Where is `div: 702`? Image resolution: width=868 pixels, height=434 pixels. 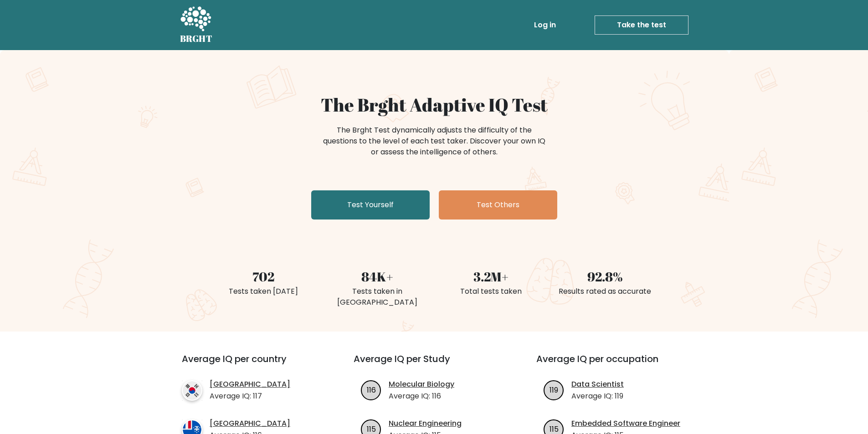
div: 702 is located at coordinates (263, 276).